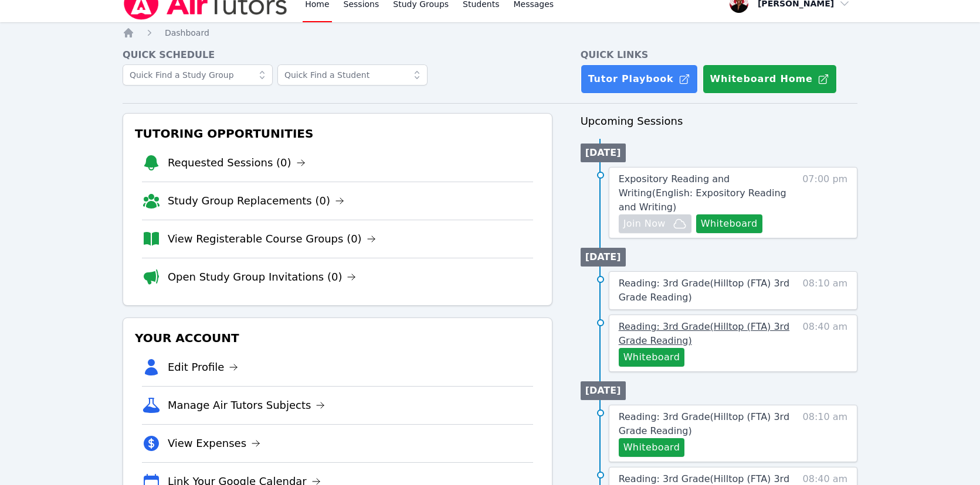  I want to click on button: Join Now, so click(655, 224).